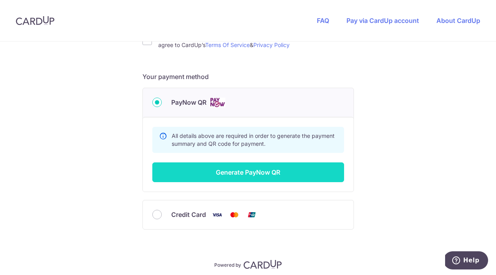 This screenshot has width=496, height=275. What do you see at coordinates (323, 21) in the screenshot?
I see `a: FAQ` at bounding box center [323, 21].